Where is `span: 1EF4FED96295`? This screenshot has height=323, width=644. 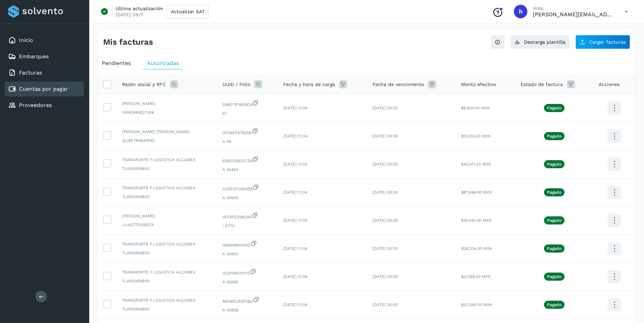 span: 1EF4FED96295 is located at coordinates (247, 216).